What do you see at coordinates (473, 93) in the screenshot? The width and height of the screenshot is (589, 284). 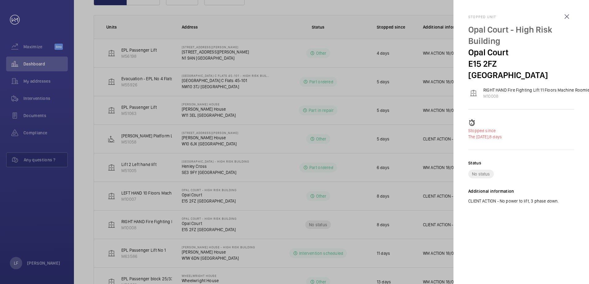 I see `img: elevator.svg` at bounding box center [473, 93].